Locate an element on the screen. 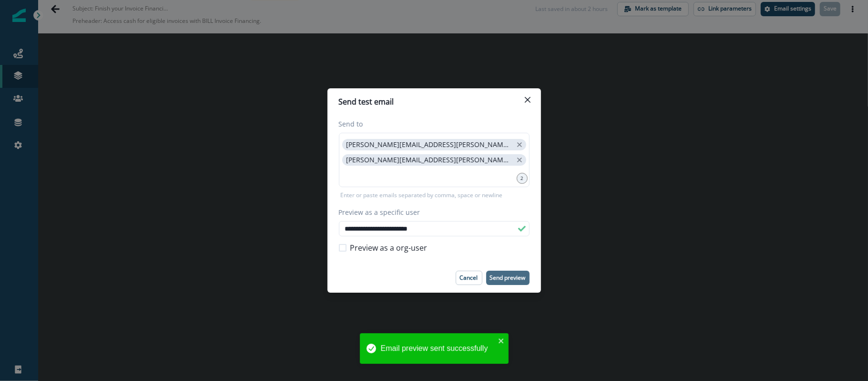 This screenshot has height=381, width=868. label: Preview as a specific user is located at coordinates (431, 212).